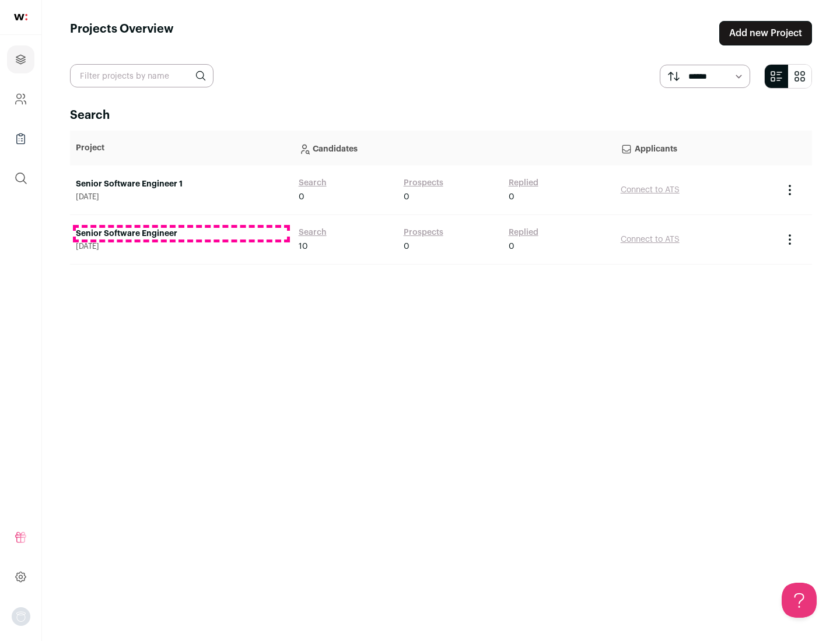 The height and width of the screenshot is (641, 840). Describe the element at coordinates (182, 234) in the screenshot. I see `a: Senior Software Engineer` at that location.